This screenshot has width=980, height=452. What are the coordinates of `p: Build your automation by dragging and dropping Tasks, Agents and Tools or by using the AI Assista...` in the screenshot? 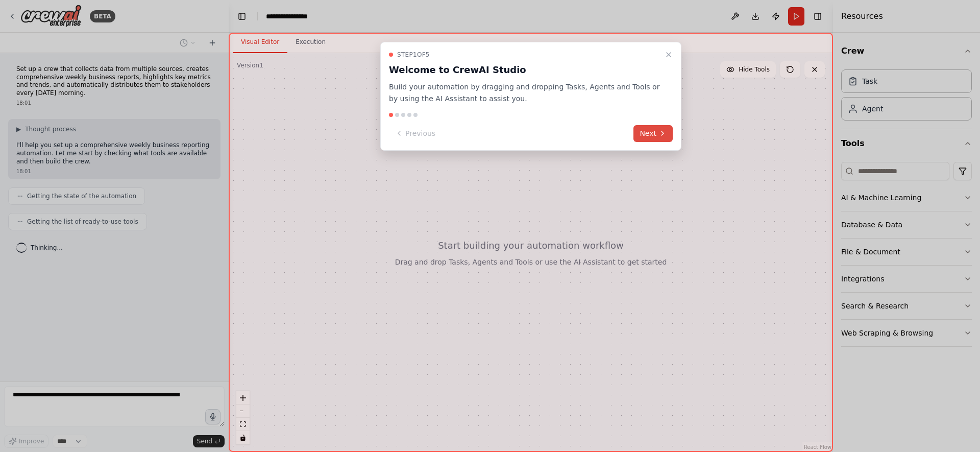 It's located at (525, 93).